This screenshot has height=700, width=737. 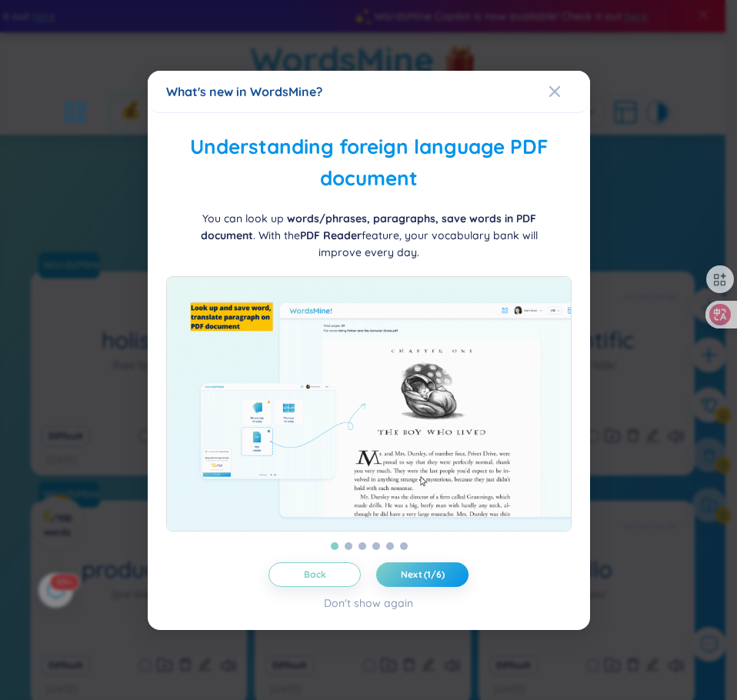 What do you see at coordinates (568, 92) in the screenshot?
I see `button: Close` at bounding box center [568, 92].